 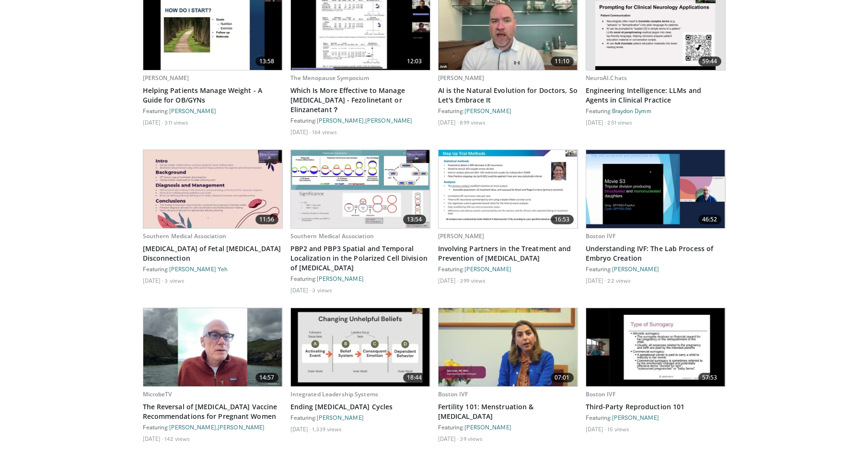 What do you see at coordinates (656, 347) in the screenshot?
I see `a: 57:53` at bounding box center [656, 347].